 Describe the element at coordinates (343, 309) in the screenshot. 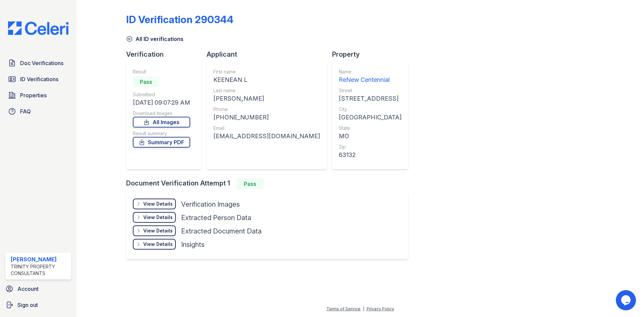

I see `a: Terms of Service` at that location.